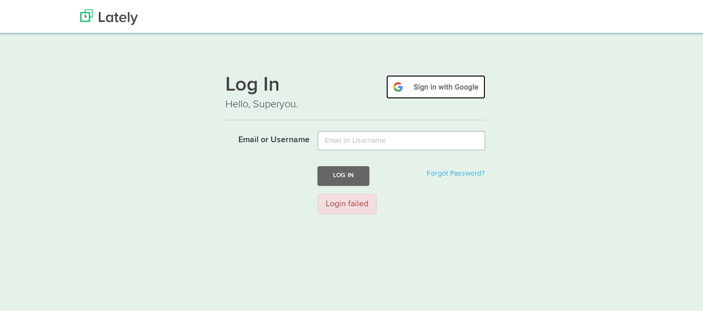  What do you see at coordinates (344, 174) in the screenshot?
I see `button: Log In` at bounding box center [344, 174].